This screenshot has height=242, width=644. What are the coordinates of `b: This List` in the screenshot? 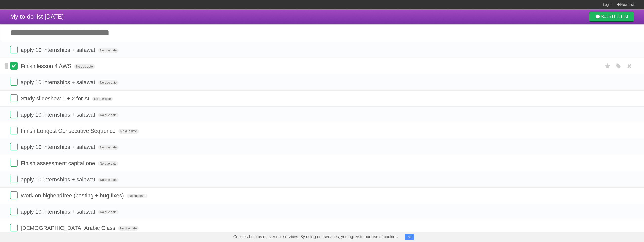 It's located at (619, 17).